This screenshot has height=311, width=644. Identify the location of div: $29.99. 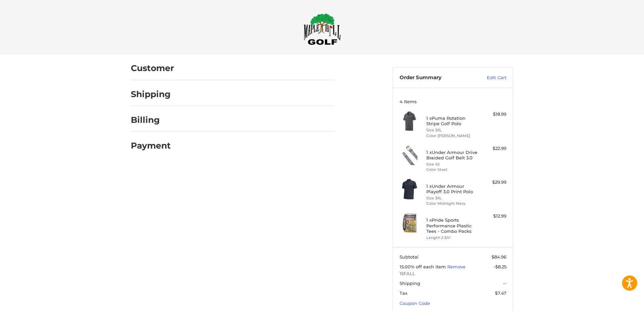
(493, 182).